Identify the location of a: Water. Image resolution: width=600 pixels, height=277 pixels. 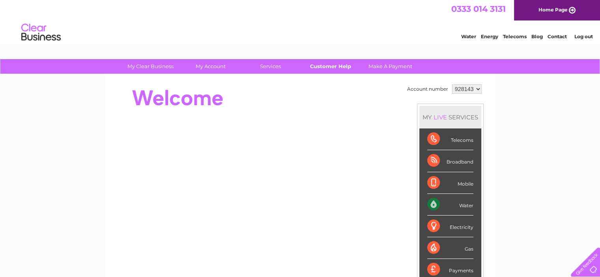
(469, 36).